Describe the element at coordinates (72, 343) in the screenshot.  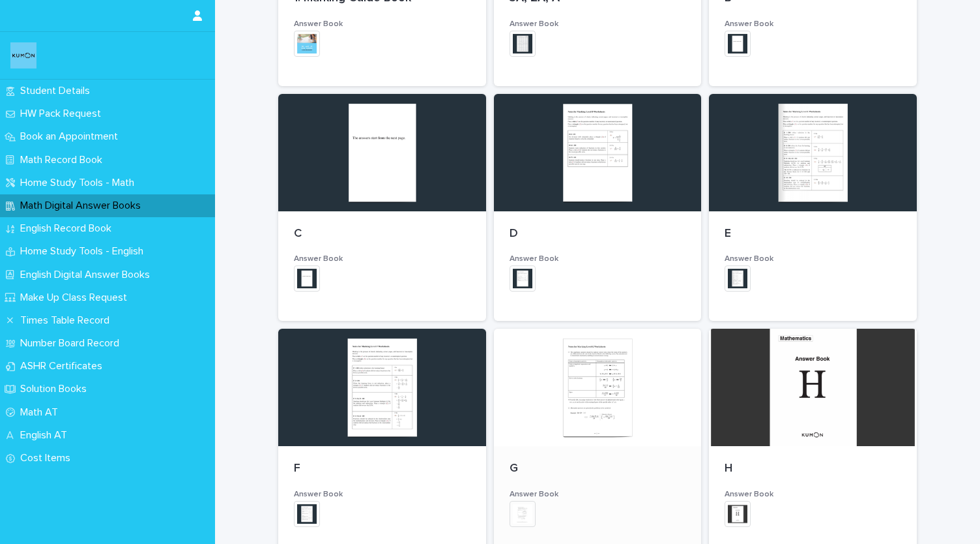
I see `p: Number Board Record` at that location.